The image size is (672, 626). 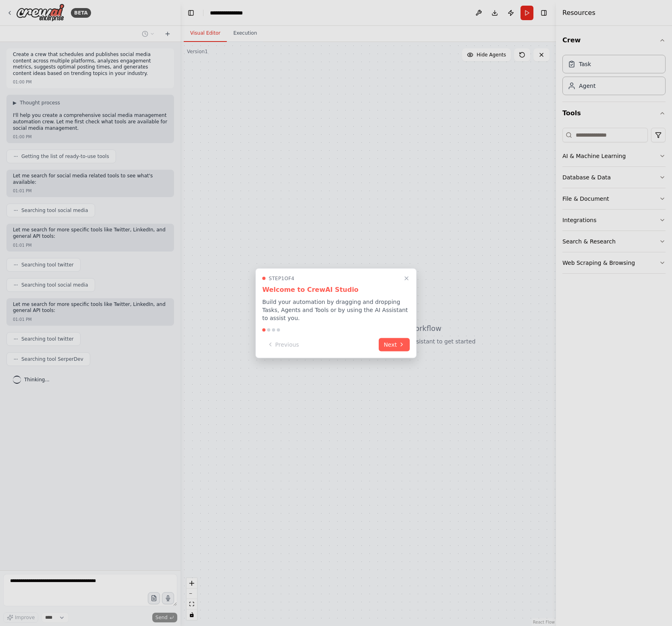 What do you see at coordinates (336, 289) in the screenshot?
I see `h3: Welcome to CrewAI Studio` at bounding box center [336, 289].